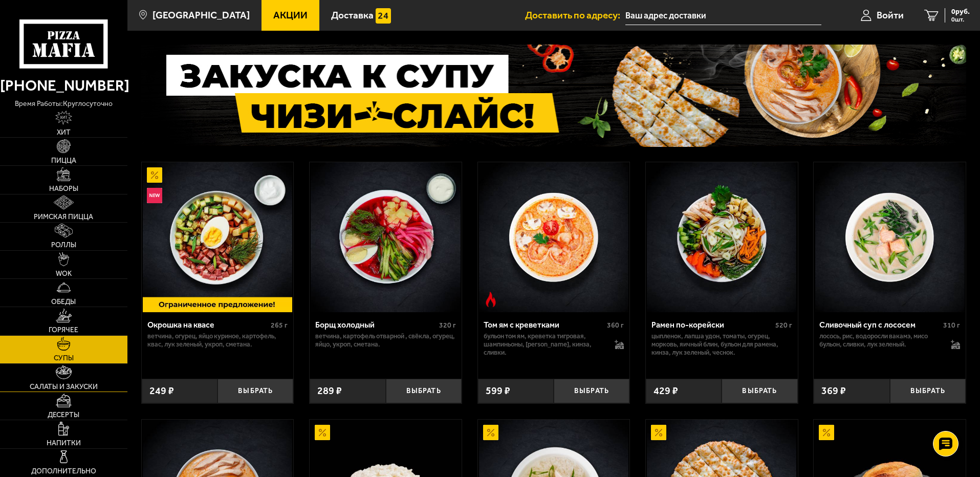  I want to click on span: Войти, so click(890, 15).